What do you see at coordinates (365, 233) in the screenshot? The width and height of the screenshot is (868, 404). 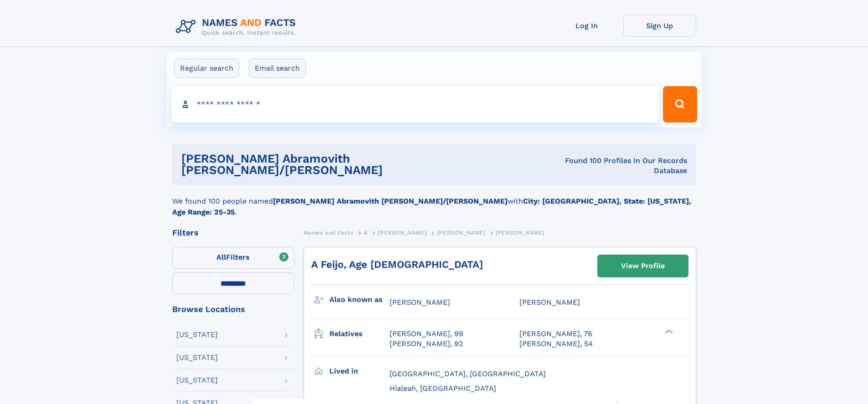 I see `span: A` at bounding box center [365, 233].